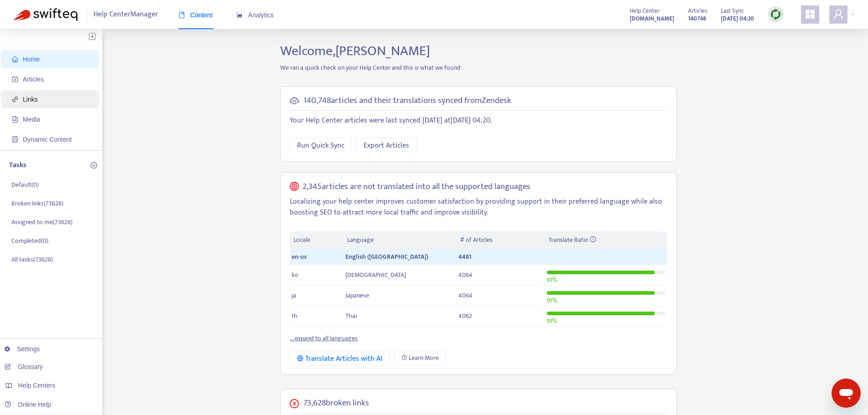  What do you see at coordinates (407, 101) in the screenshot?
I see `h5: 140,748 articles and their translations synced from Zendesk` at bounding box center [407, 101].